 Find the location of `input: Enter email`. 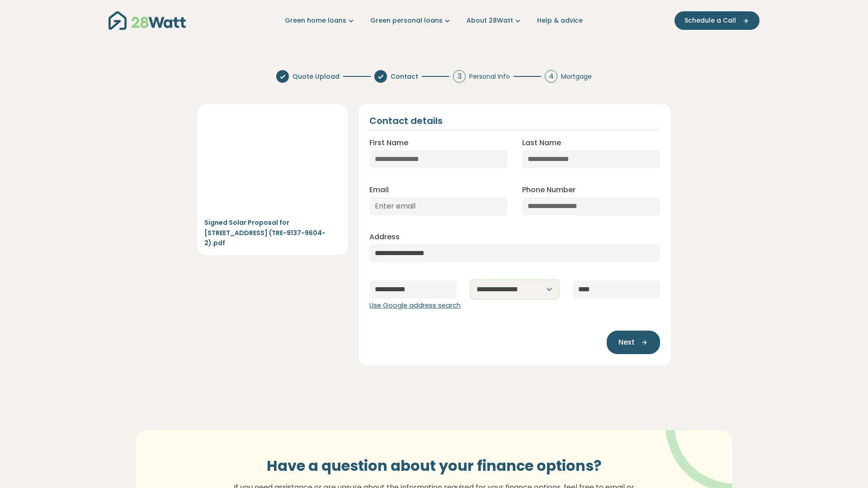

input: Enter email is located at coordinates (438, 206).